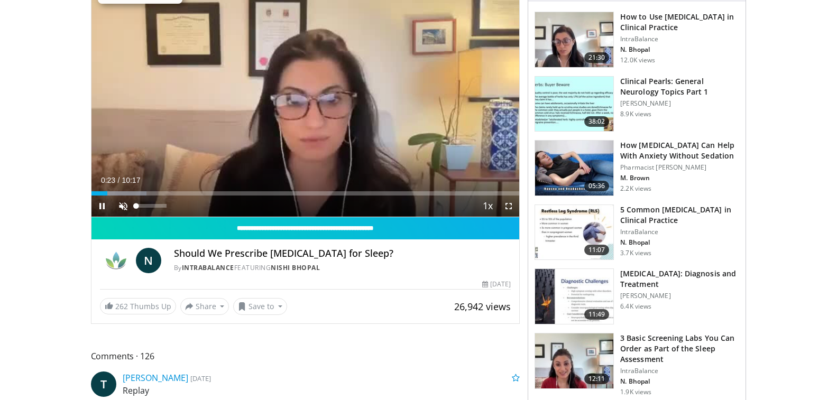 The width and height of the screenshot is (837, 400). I want to click on img: 7bfe4765-2bdb-4a7e-8d24-83e30517bd33.150x105_q85_crop-smart_upscale.jpg, so click(574, 168).